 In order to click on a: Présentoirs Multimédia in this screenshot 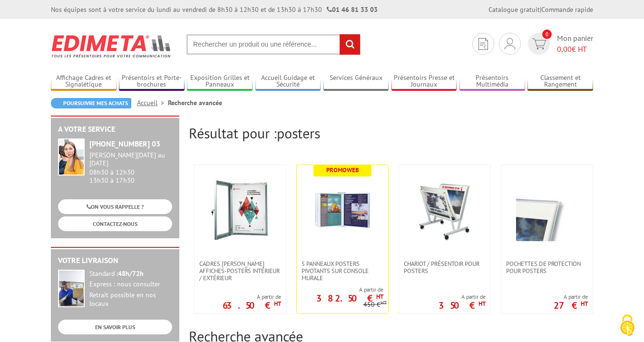, I will do `click(493, 81)`.